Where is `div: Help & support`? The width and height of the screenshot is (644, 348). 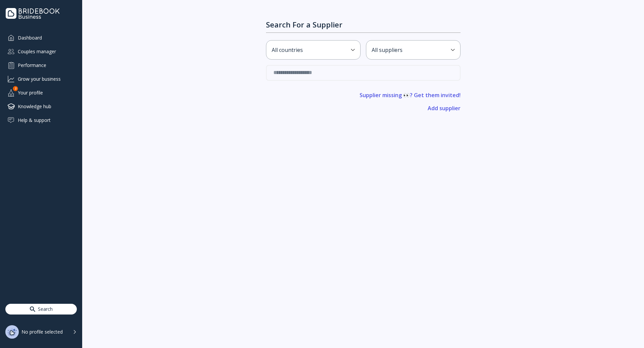 div: Help & support is located at coordinates (41, 120).